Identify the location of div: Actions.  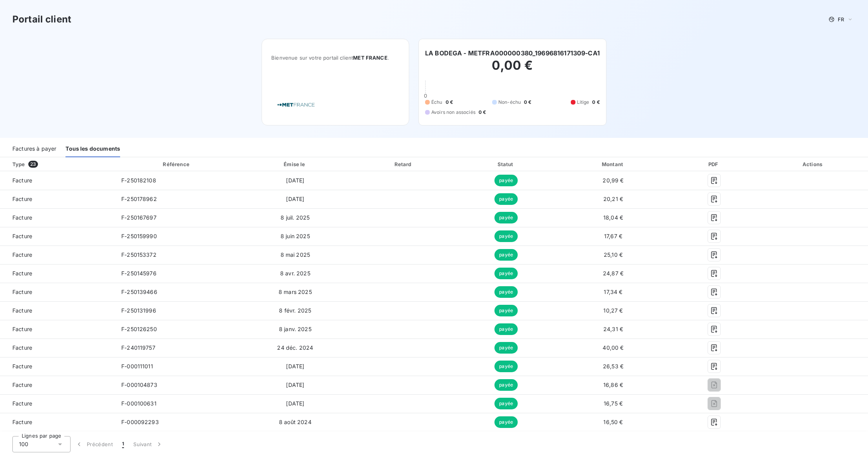
(813, 164).